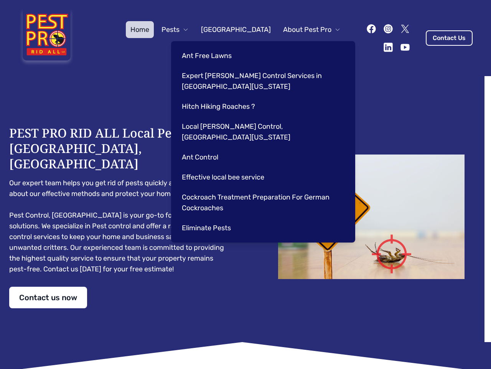  What do you see at coordinates (262, 56) in the screenshot?
I see `a: Ant Free Lawns` at bounding box center [262, 56].